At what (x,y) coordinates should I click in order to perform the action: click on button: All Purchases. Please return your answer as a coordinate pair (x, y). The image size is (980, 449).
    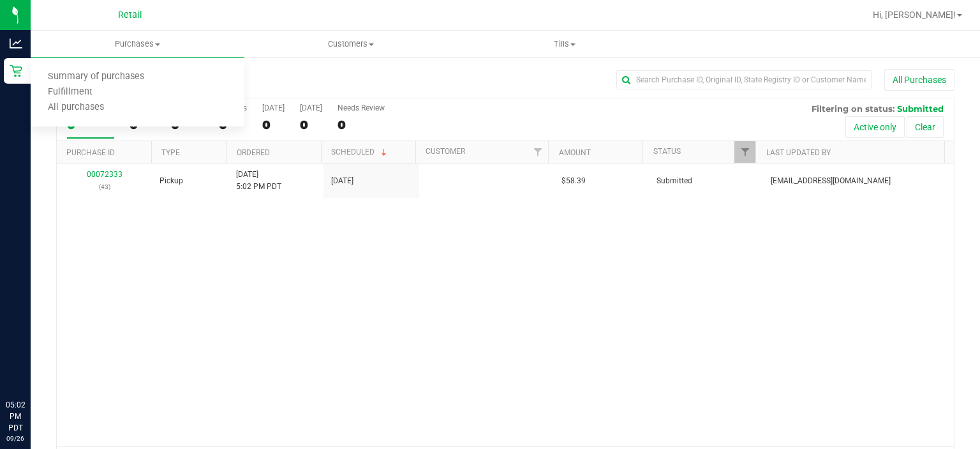
    Looking at the image, I should click on (919, 80).